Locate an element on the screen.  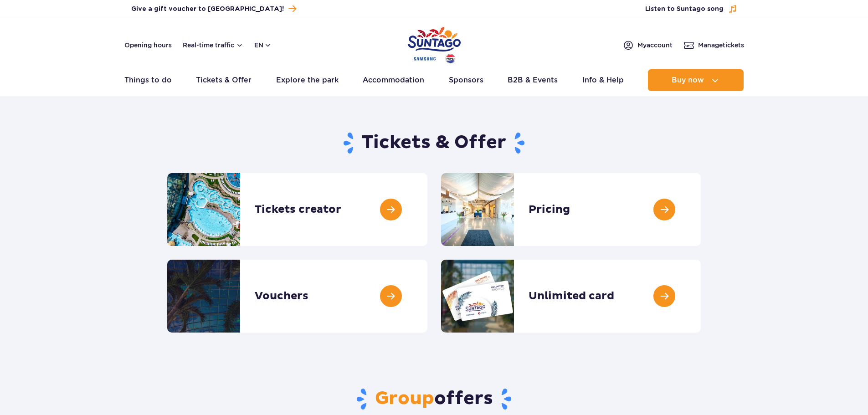
a: Managetickets is located at coordinates (714, 45).